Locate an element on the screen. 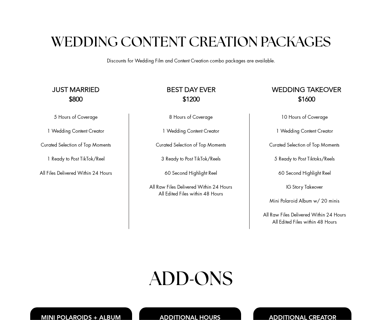  span: Curated Selection of Top Moments is located at coordinates (304, 145).